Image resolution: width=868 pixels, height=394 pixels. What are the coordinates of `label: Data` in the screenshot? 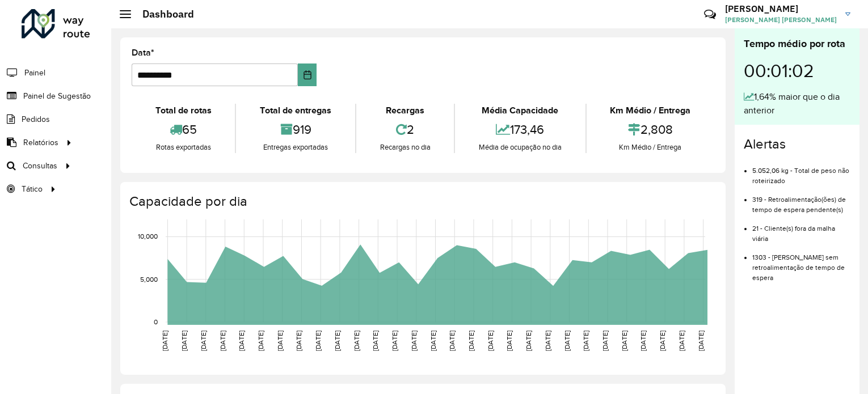 It's located at (143, 53).